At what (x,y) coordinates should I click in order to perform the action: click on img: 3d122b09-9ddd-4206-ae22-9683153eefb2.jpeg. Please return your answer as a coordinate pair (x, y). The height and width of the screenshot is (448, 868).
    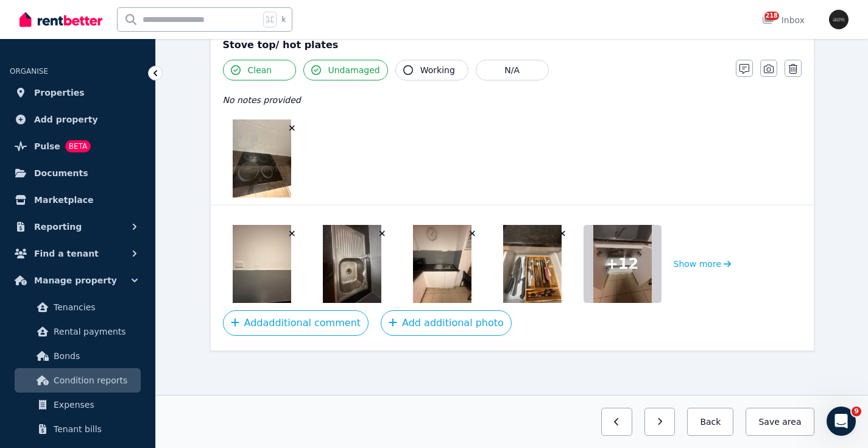
    Looking at the image, I should click on (352, 264).